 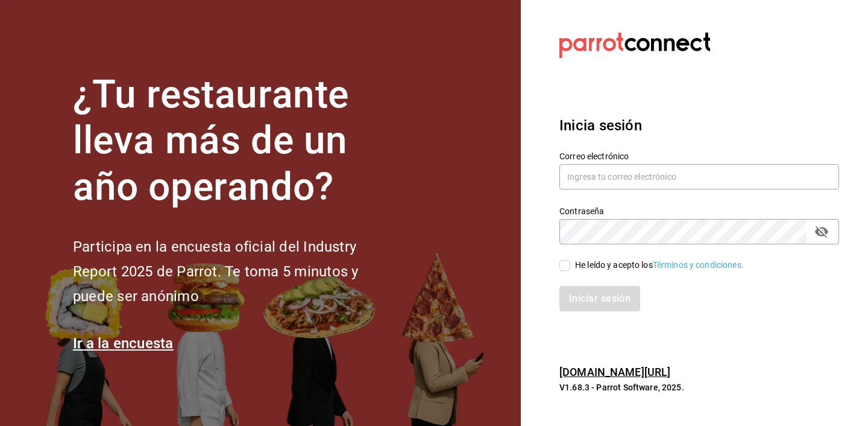 I want to click on h1: ¿Tu restaurante lleva más de un año operando?, so click(x=236, y=141).